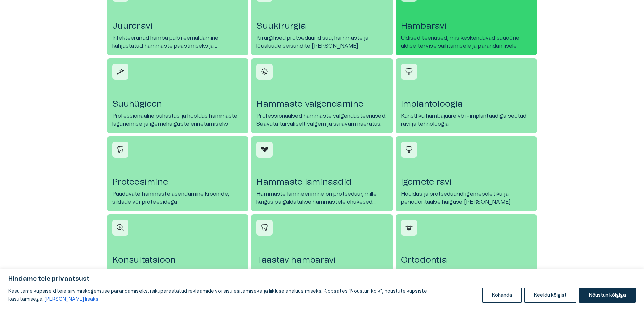 The height and width of the screenshot is (309, 644). What do you see at coordinates (466, 182) in the screenshot?
I see `h4: Igemete ravi` at bounding box center [466, 182].